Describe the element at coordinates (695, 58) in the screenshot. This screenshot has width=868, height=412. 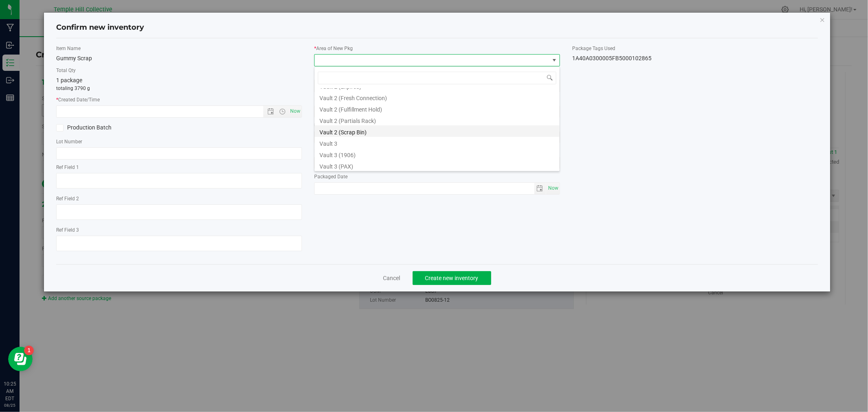
I see `div: 1A40A0300005FB5000102865` at that location.